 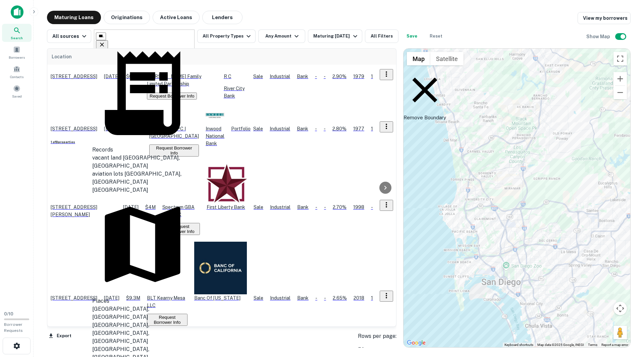 I want to click on span: Contacts, so click(x=17, y=77).